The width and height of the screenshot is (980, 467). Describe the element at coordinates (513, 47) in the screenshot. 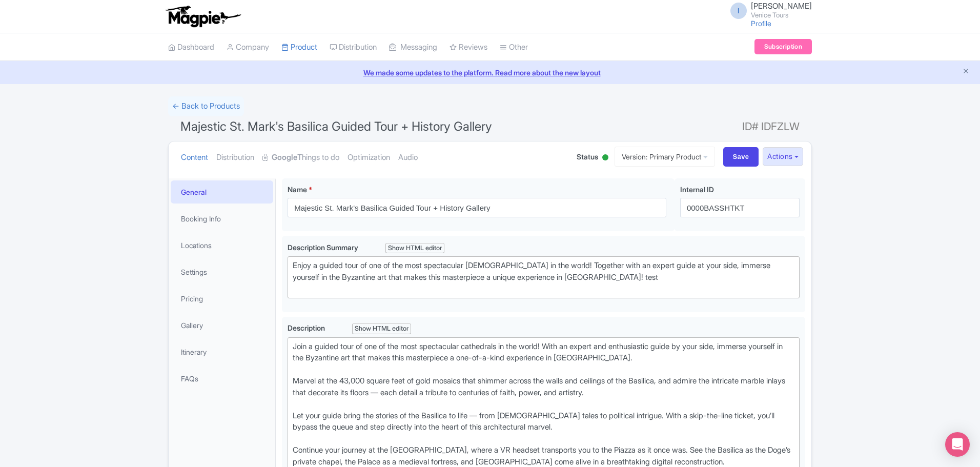

I see `a: Other` at that location.